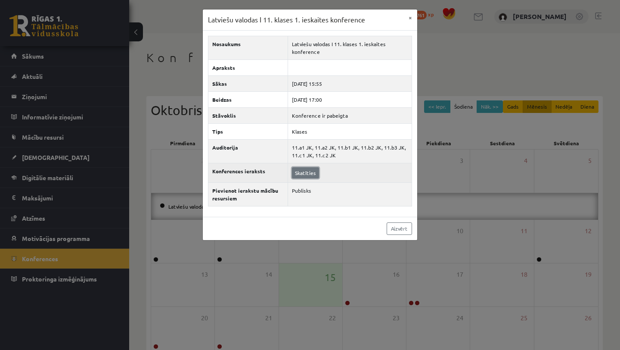  I want to click on th: Auditorija, so click(248, 151).